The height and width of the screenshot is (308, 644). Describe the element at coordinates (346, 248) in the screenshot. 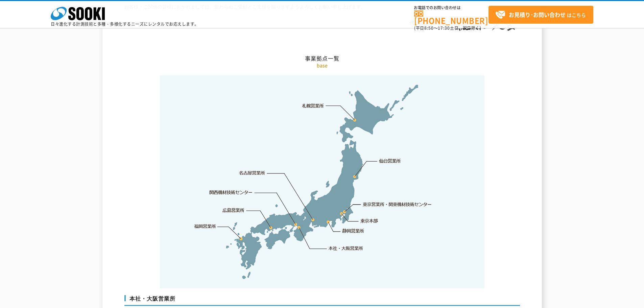

I see `a: 本社・大阪営業所` at that location.